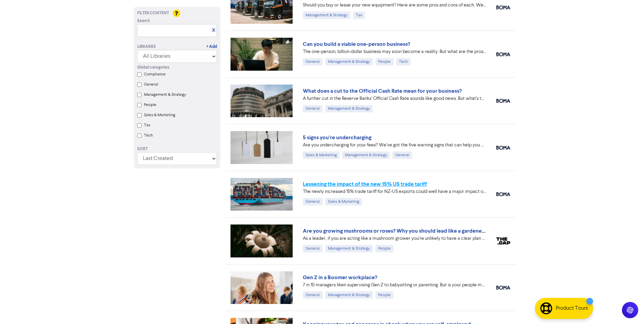  What do you see at coordinates (151, 84) in the screenshot?
I see `label: General` at bounding box center [151, 84].